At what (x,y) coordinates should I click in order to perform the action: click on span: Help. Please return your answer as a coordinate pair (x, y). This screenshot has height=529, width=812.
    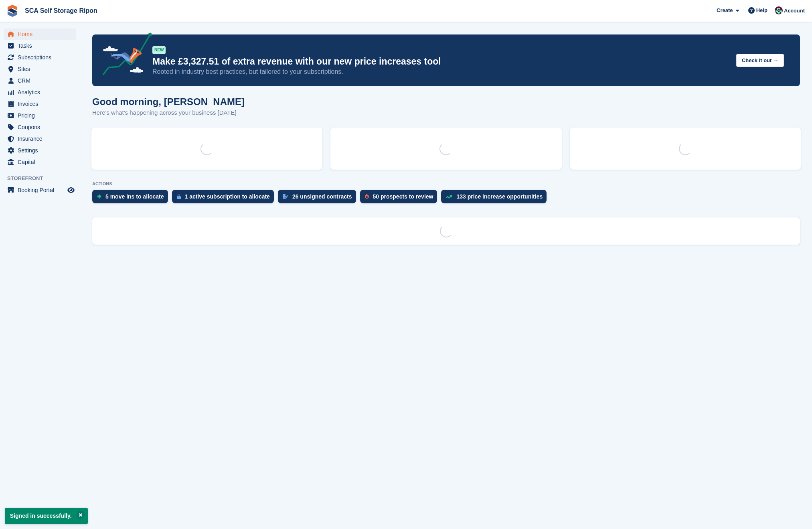
    Looking at the image, I should click on (762, 10).